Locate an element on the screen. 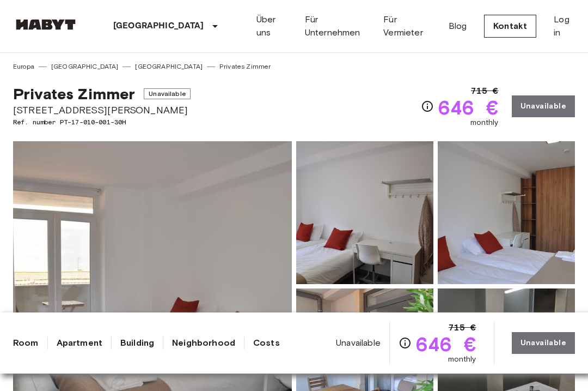  a: Neighborhood is located at coordinates (204, 343).